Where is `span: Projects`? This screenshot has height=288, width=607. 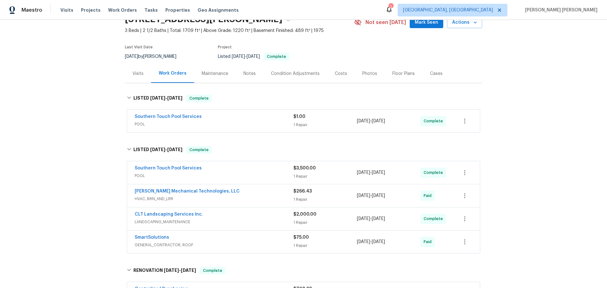 span: Projects is located at coordinates (91, 10).